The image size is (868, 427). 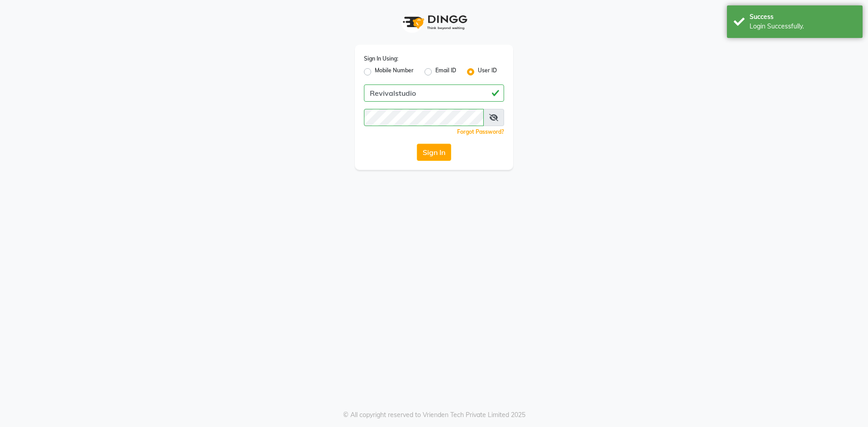 I want to click on div: Success, so click(x=802, y=16).